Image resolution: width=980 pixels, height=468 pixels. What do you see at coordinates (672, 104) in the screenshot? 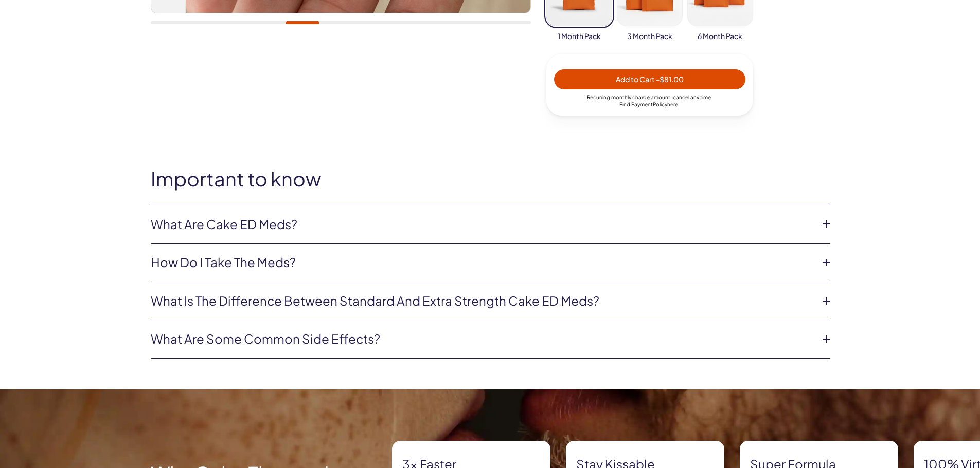
I see `a: here` at bounding box center [672, 104].